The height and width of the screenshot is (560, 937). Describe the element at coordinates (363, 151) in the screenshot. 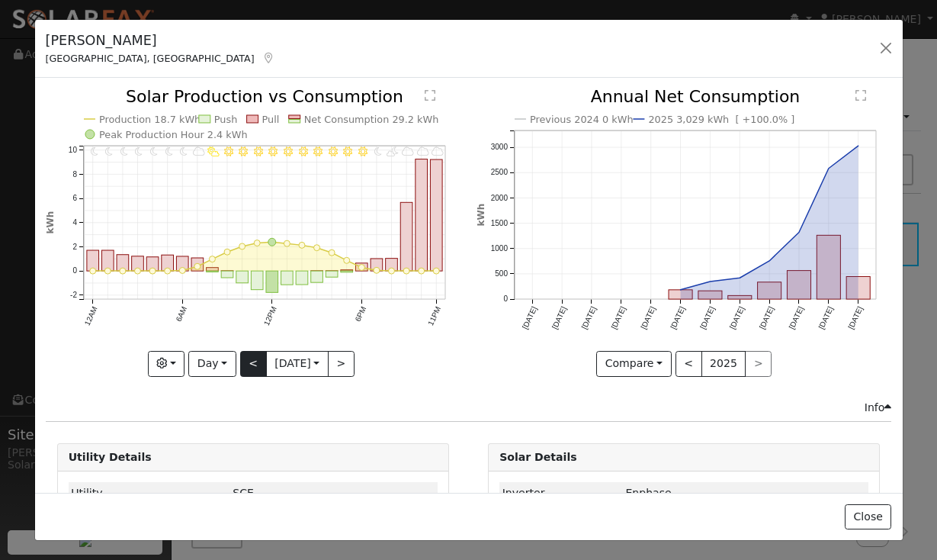

I see `i: 6PM - MostlyClear` at that location.